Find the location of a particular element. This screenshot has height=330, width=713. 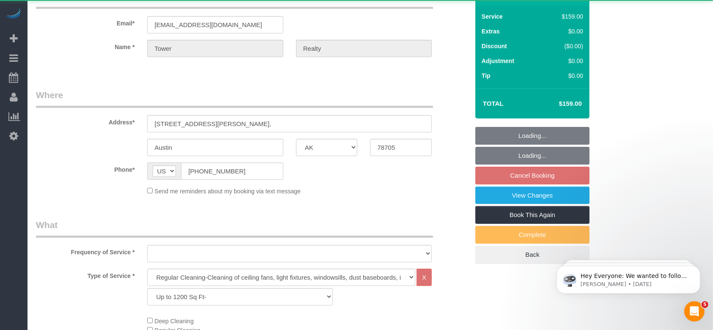

legend: What is located at coordinates (234, 228).